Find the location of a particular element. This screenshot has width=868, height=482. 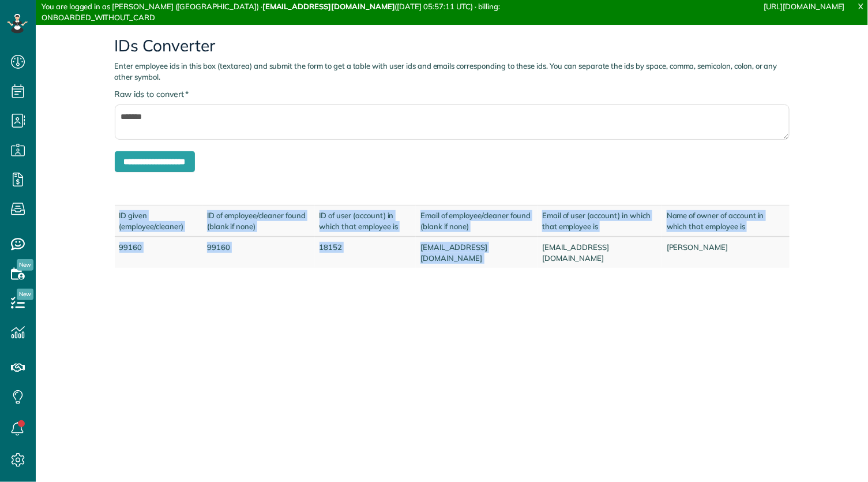

p: Enter employee ids in this box (textarea) and submit the form to get a table with user ids and em... is located at coordinates (452, 71).